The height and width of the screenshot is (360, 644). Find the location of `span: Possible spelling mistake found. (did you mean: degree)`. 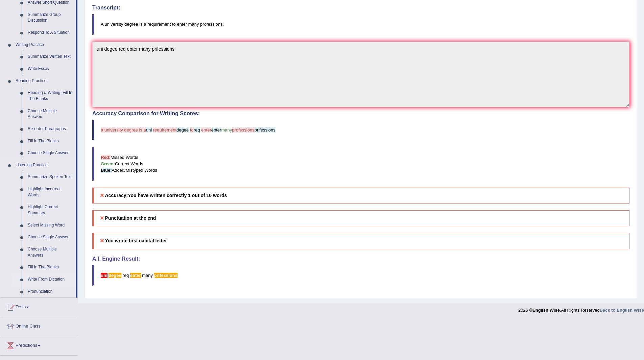

span: Possible spelling mistake found. (did you mean: degree) is located at coordinates (115, 275).